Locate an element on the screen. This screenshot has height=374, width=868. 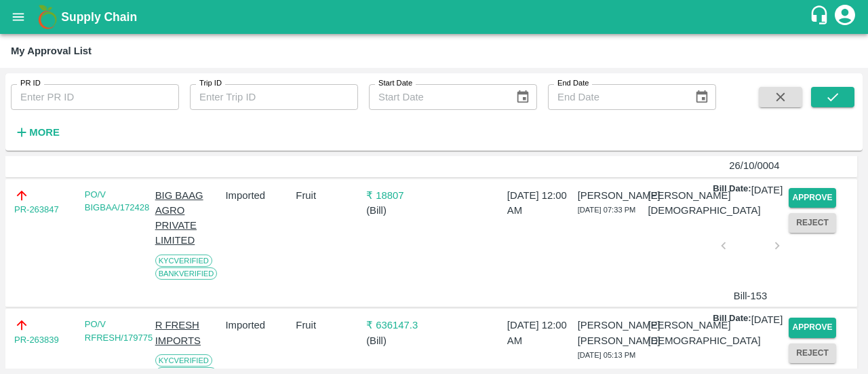
input: Start Date is located at coordinates (437, 97).